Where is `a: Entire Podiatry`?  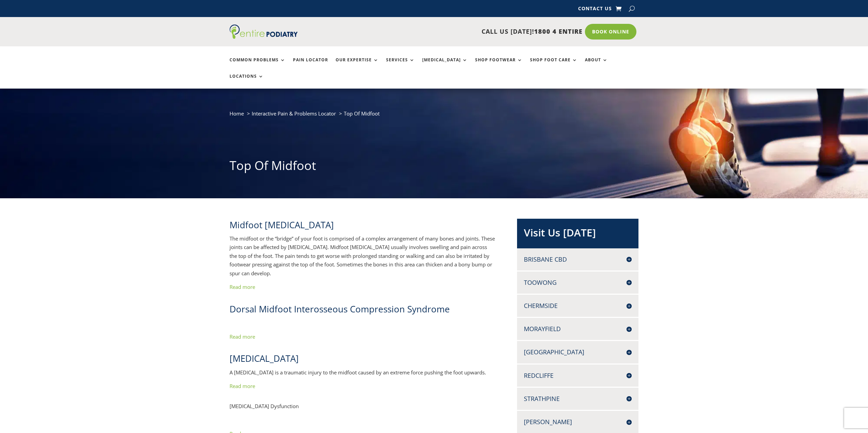
a: Entire Podiatry is located at coordinates (264, 37).